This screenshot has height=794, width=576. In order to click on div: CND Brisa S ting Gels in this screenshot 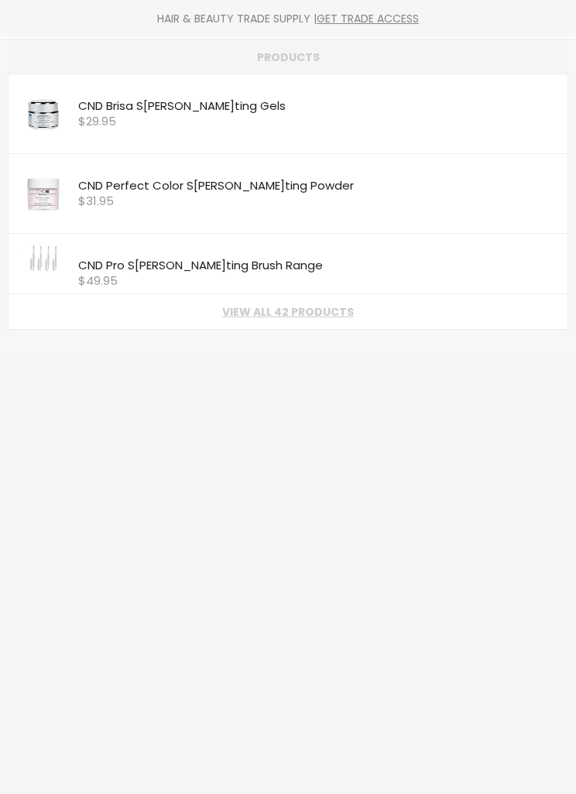, I will do `click(319, 108)`.